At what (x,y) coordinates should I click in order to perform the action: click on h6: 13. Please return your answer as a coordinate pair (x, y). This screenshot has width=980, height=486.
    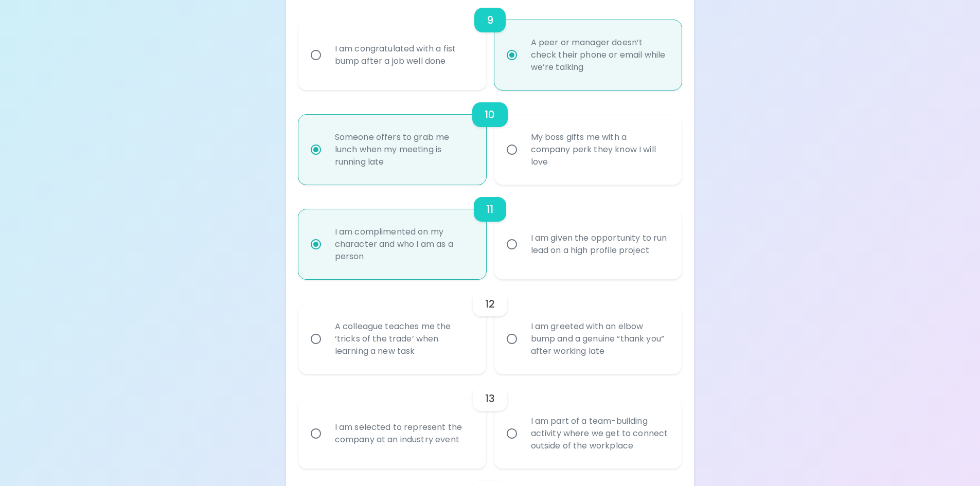
    Looking at the image, I should click on (490, 399).